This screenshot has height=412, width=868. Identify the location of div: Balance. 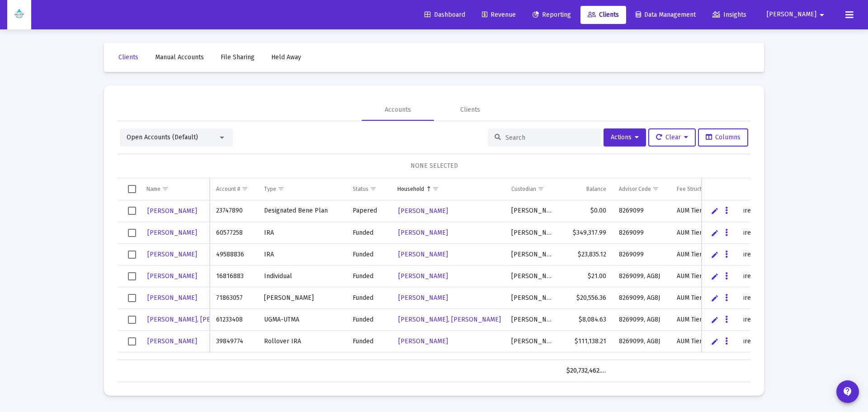
(597, 189).